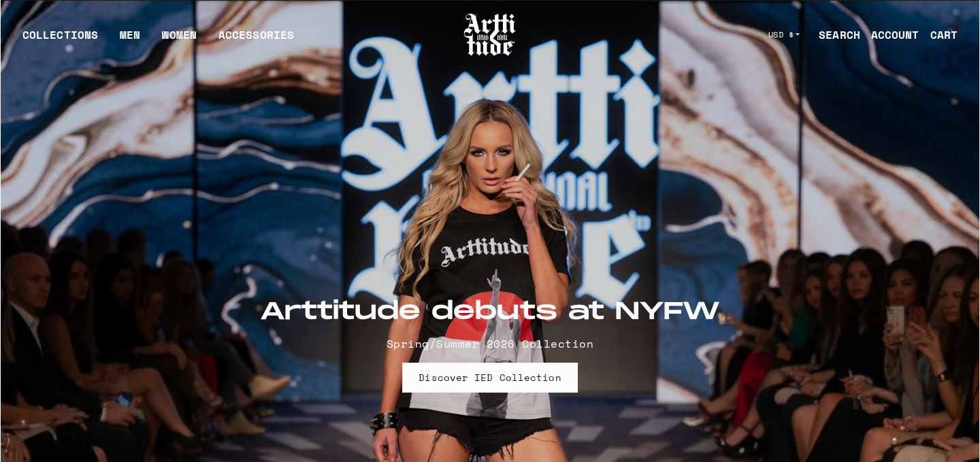 Image resolution: width=980 pixels, height=462 pixels. What do you see at coordinates (179, 40) in the screenshot?
I see `a: WOMEN` at bounding box center [179, 40].